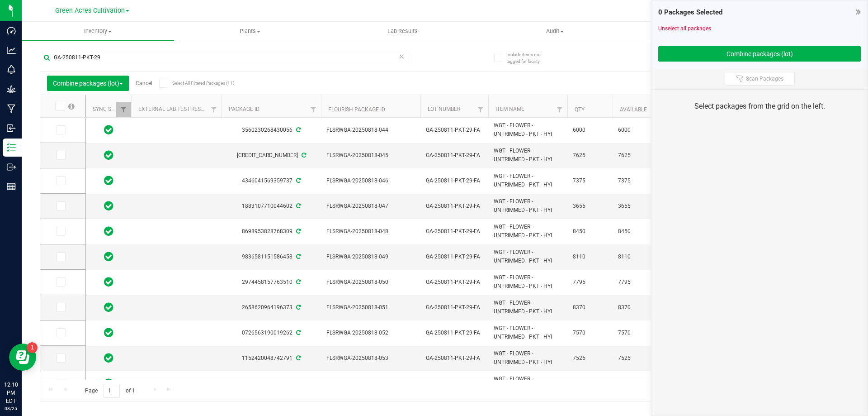 The height and width of the screenshot is (416, 868). What do you see at coordinates (11, 51) in the screenshot?
I see `inline-svg: Analytics` at bounding box center [11, 51].